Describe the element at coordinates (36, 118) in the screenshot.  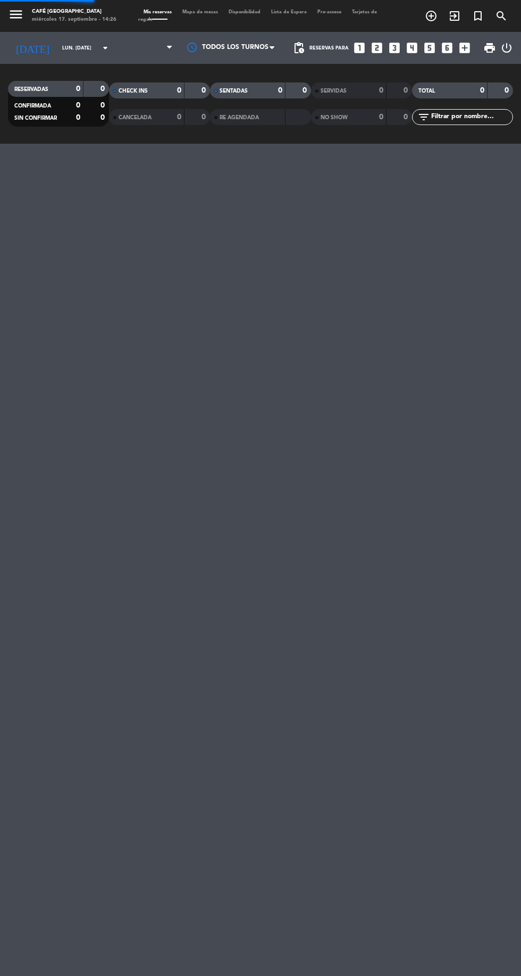
I see `span: SIN CONFIRMAR` at that location.